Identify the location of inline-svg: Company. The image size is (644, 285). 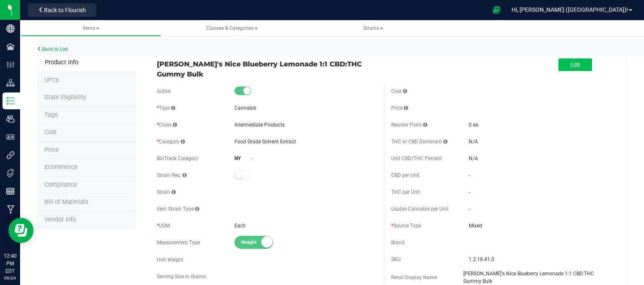
(11, 29).